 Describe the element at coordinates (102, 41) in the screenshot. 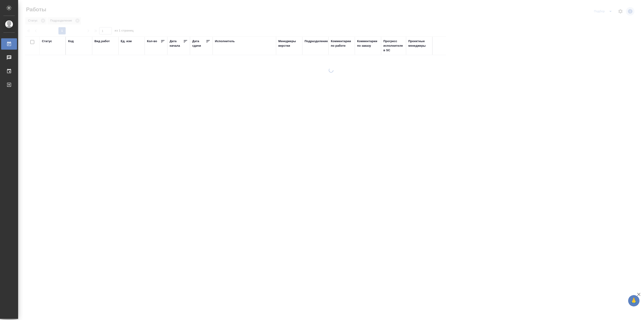

I see `div: Вид работ` at that location.